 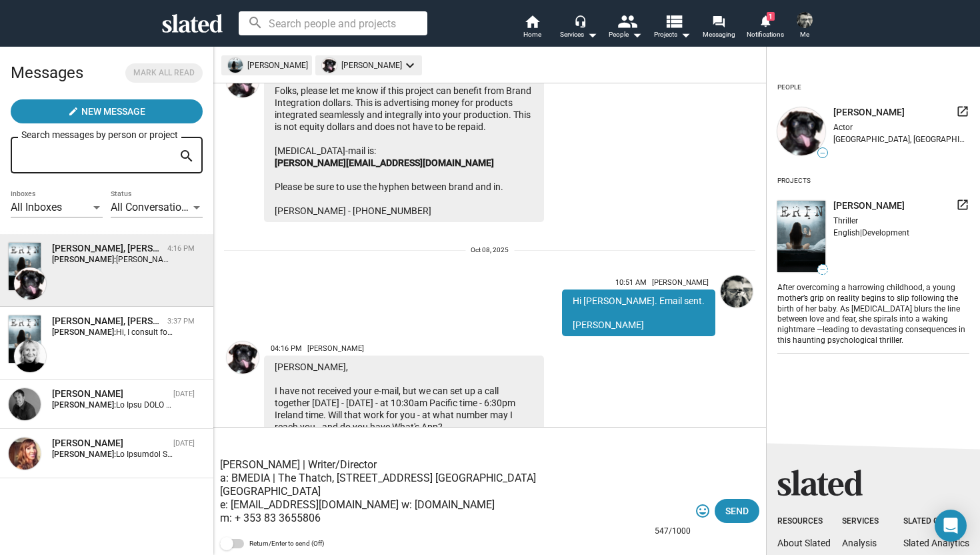 I want to click on button: New Message, so click(x=107, y=111).